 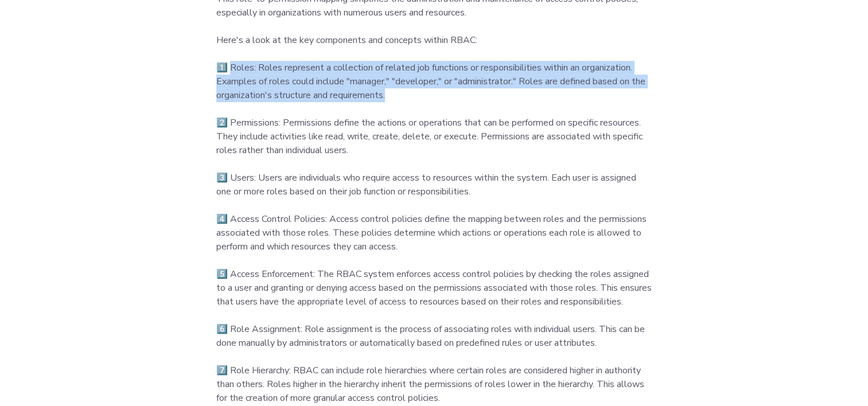 I want to click on span: 7️⃣ Role Hierarchy: RBAC can include role hierarchies where certain roles are considered higher i..., so click(x=430, y=384).